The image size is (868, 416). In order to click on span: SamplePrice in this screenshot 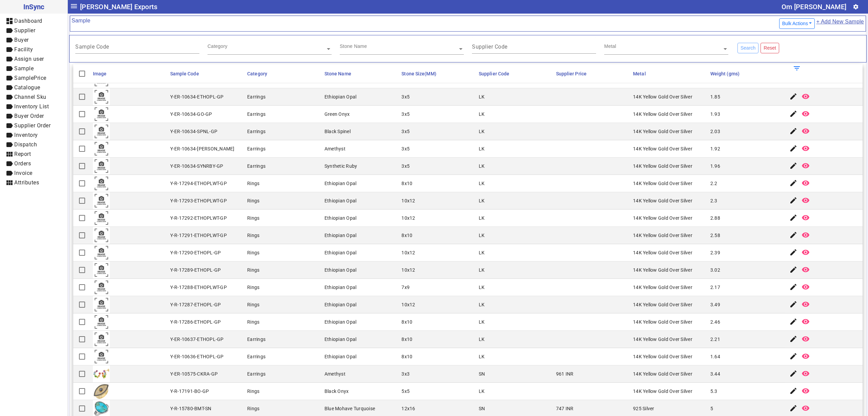, I will do `click(30, 78)`.